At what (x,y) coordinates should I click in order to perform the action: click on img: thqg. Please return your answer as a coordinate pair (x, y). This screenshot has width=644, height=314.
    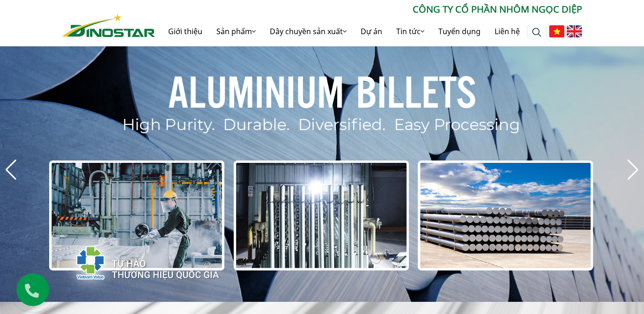
    Looking at the image, I should click on (135, 261).